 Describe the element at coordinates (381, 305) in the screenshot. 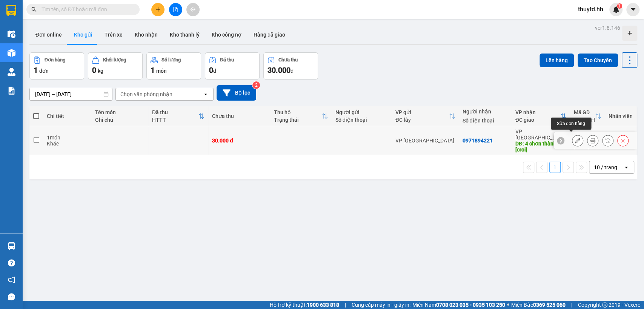

I see `span: Cung cấp máy in - giấy in:` at that location.